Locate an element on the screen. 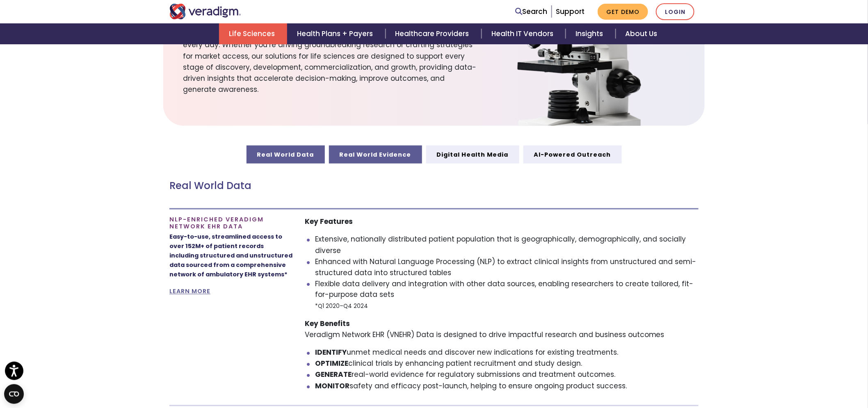 This screenshot has width=868, height=408. li: real-world evidence for regulatory submissions and treatment outcomes. is located at coordinates (507, 375).